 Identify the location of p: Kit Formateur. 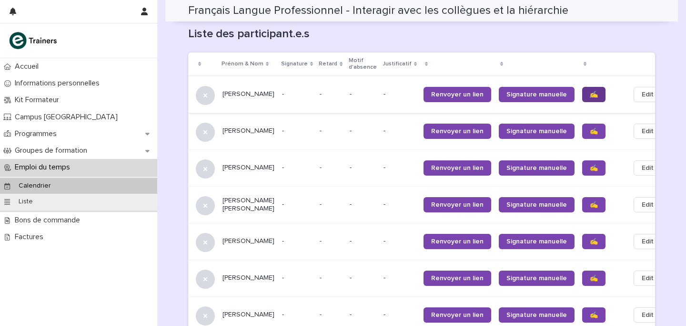
(39, 100).